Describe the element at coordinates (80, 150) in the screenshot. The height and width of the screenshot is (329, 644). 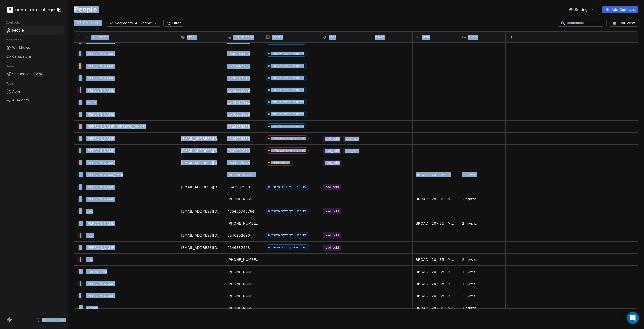
I see `div: ג` at that location.